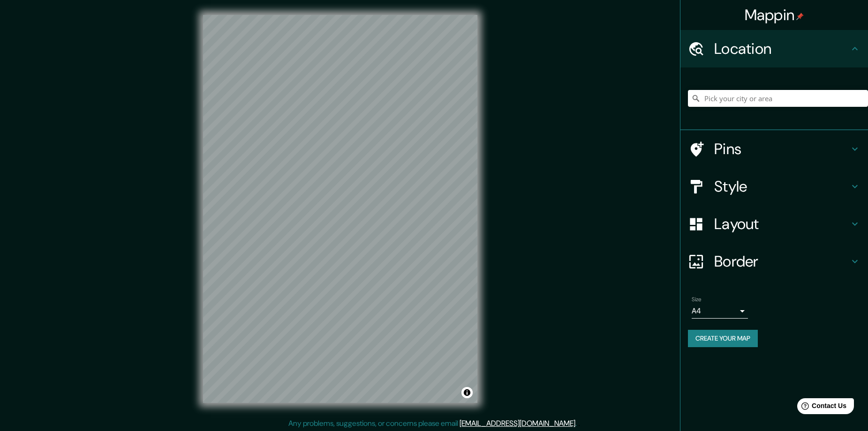  I want to click on h4: Location, so click(782, 49).